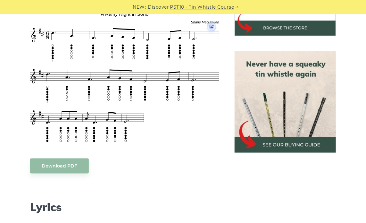 This screenshot has height=223, width=366. What do you see at coordinates (202, 7) in the screenshot?
I see `a: PST10 - Tin Whistle Course` at bounding box center [202, 7].